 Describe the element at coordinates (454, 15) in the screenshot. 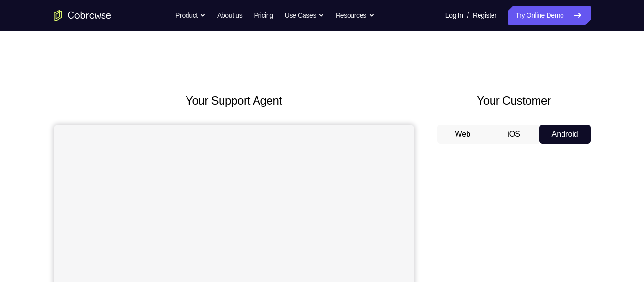

I see `a: Log In` at that location.